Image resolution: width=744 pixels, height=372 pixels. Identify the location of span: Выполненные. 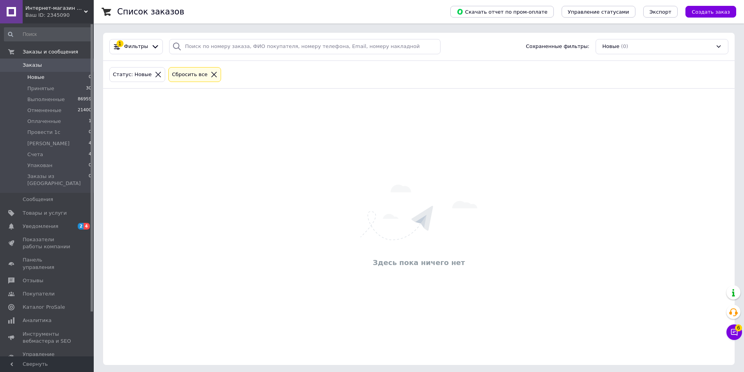
(46, 100).